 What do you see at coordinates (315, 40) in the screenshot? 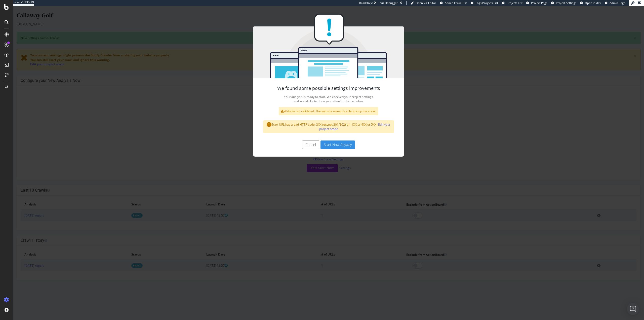
I see `img: You're all set!` at bounding box center [315, 40].